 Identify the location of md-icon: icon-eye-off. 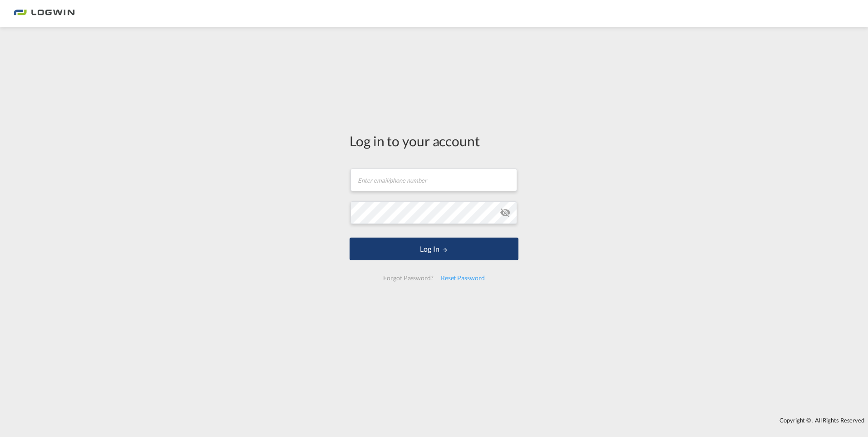
(505, 213).